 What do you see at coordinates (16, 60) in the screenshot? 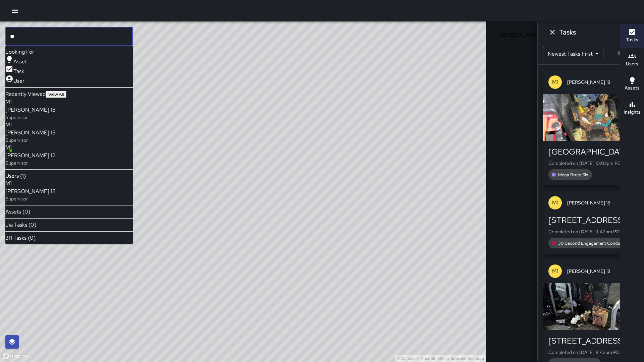
I see `div: Asset` at bounding box center [16, 60].